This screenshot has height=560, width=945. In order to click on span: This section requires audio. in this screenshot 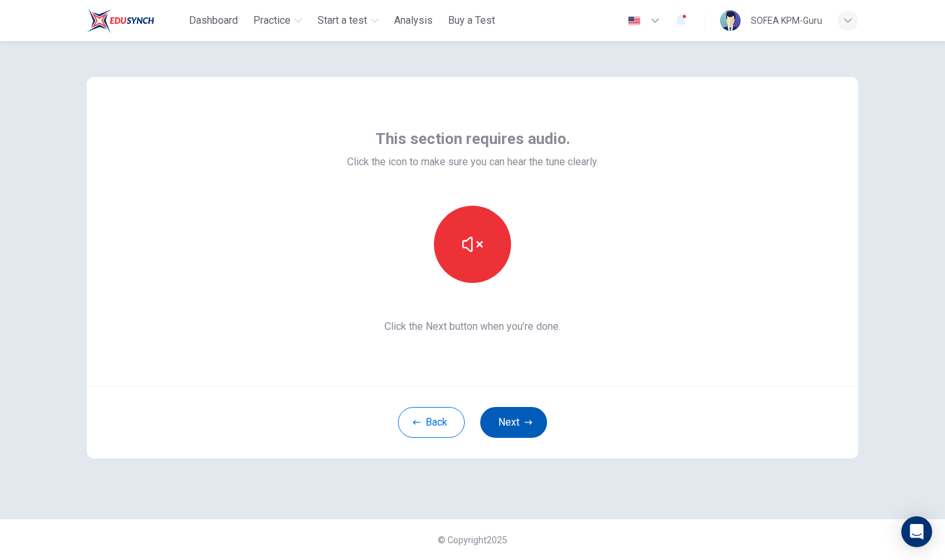, I will do `click(472, 139)`.